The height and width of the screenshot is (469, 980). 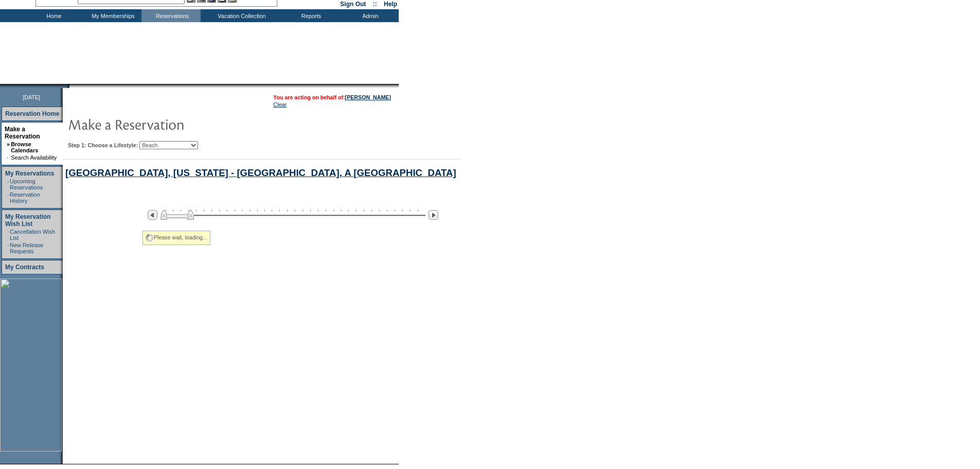 I want to click on td: Vacation Collection, so click(x=241, y=16).